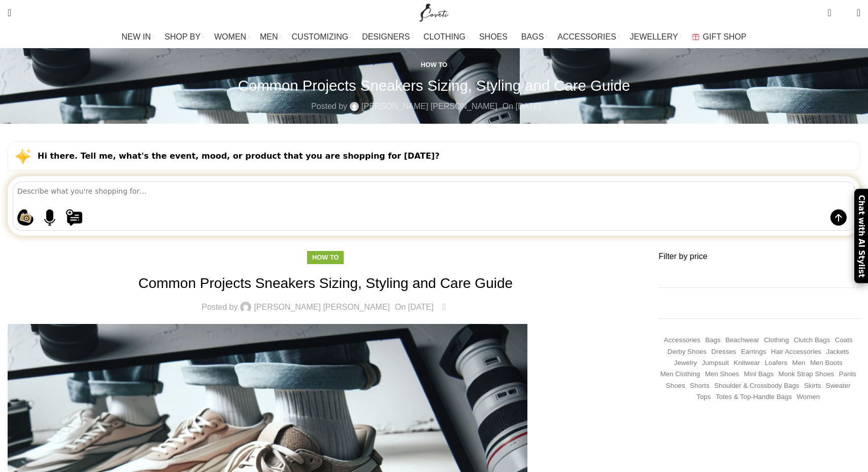 The image size is (868, 472). What do you see at coordinates (796, 352) in the screenshot?
I see `a: Hair Accessories (245 items)` at bounding box center [796, 352].